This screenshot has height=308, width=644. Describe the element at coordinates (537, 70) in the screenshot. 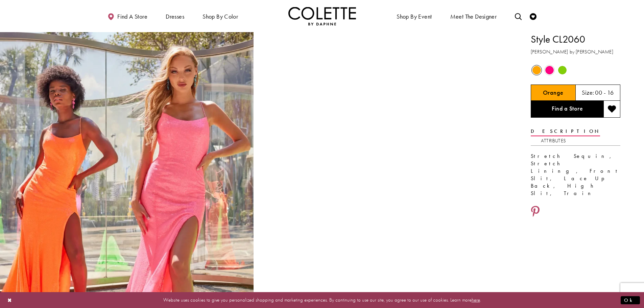

I see `div: Orange` at that location.